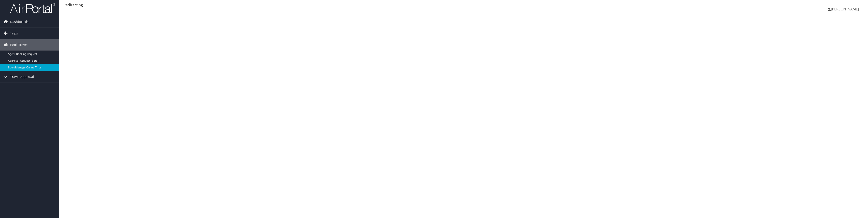  Describe the element at coordinates (22, 77) in the screenshot. I see `span: Travel Approval` at that location.